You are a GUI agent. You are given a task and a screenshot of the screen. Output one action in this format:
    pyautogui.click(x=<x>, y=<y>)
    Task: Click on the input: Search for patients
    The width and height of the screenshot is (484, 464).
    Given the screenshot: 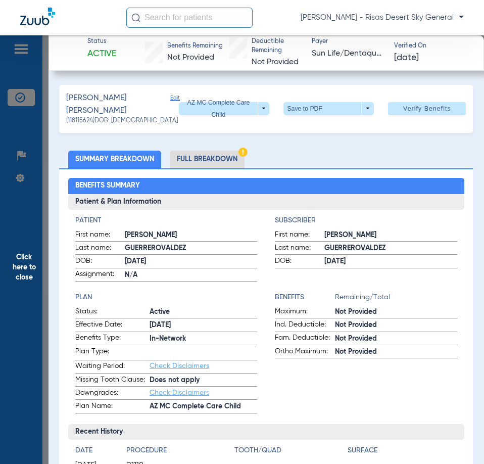 What is the action you would take?
    pyautogui.click(x=190, y=18)
    